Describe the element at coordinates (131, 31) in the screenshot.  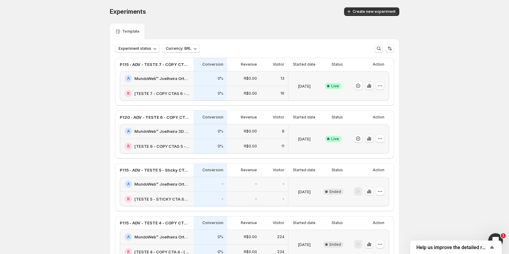
I see `p: Template` at that location.